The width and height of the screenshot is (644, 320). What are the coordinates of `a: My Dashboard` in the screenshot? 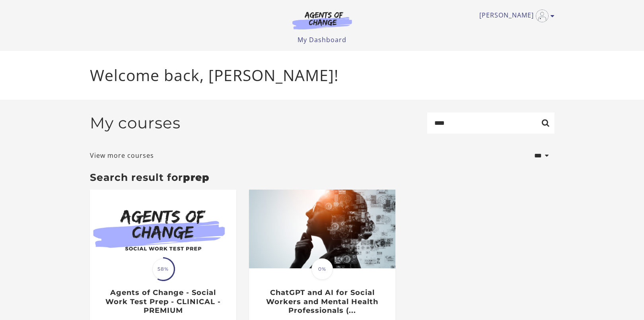 It's located at (322, 40).